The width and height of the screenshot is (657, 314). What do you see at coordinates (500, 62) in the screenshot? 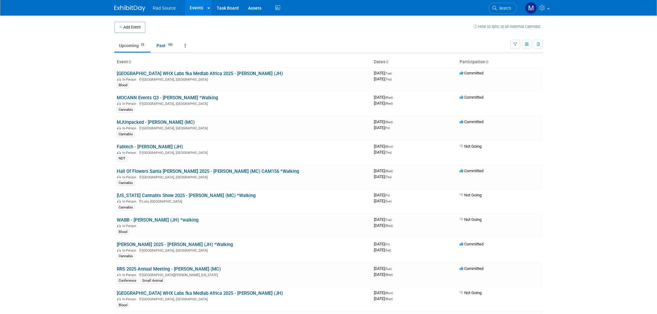
I see `th: Participation` at bounding box center [500, 62].